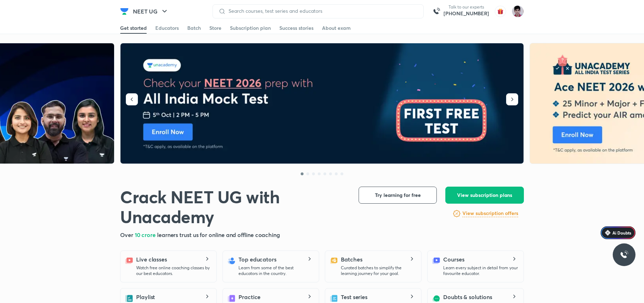 This screenshot has width=644, height=303. I want to click on a: Subscription plan, so click(250, 28).